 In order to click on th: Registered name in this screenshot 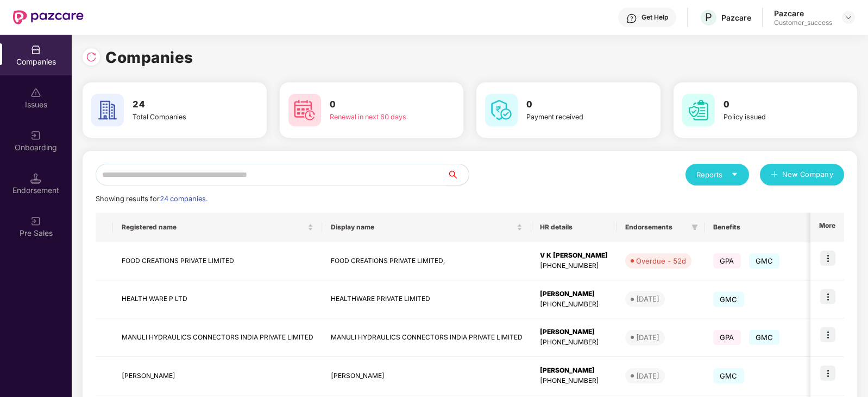, I will do `click(217, 227)`.